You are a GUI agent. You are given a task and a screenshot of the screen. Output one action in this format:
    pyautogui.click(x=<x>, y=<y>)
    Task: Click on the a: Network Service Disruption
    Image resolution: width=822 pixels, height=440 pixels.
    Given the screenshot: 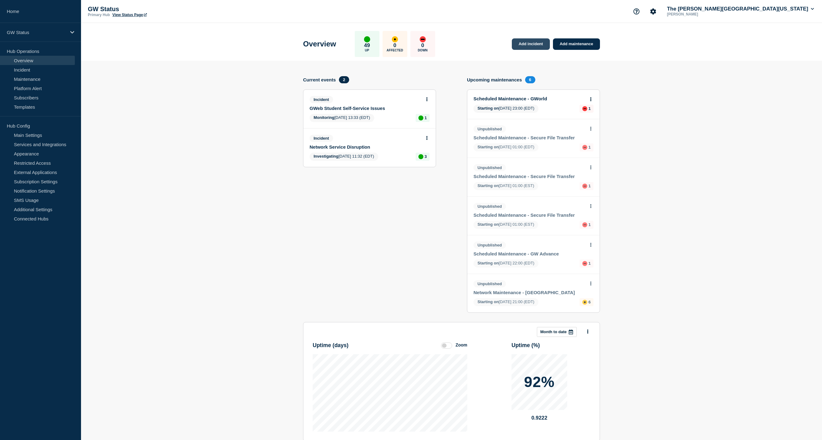 What is the action you would take?
    pyautogui.click(x=365, y=147)
    